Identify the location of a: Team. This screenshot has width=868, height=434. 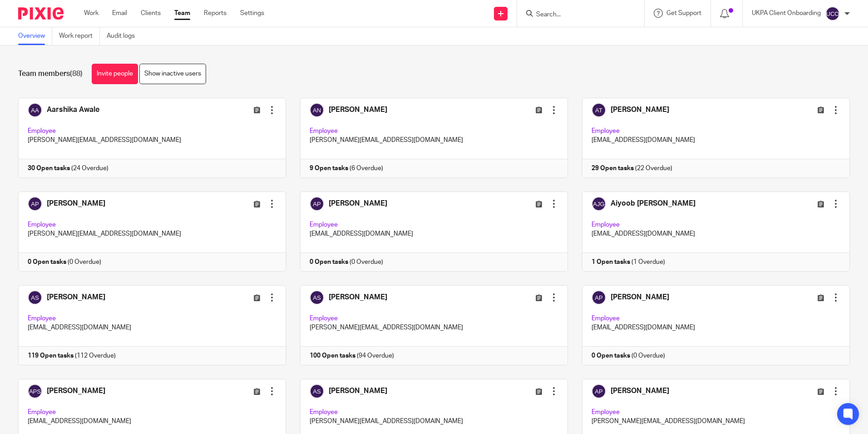
(182, 13).